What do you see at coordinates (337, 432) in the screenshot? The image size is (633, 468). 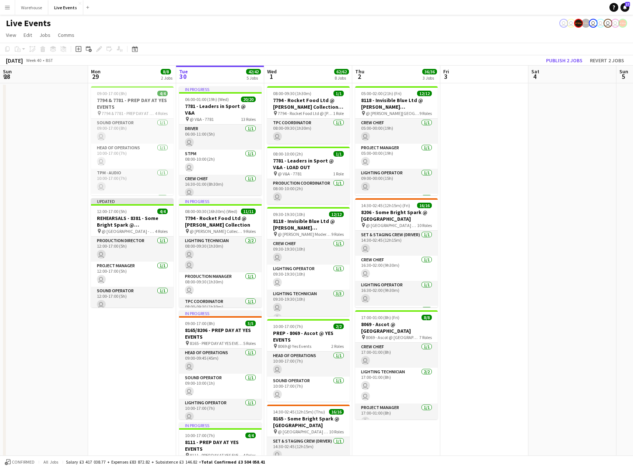 I see `span: 10 Roles` at bounding box center [337, 432].